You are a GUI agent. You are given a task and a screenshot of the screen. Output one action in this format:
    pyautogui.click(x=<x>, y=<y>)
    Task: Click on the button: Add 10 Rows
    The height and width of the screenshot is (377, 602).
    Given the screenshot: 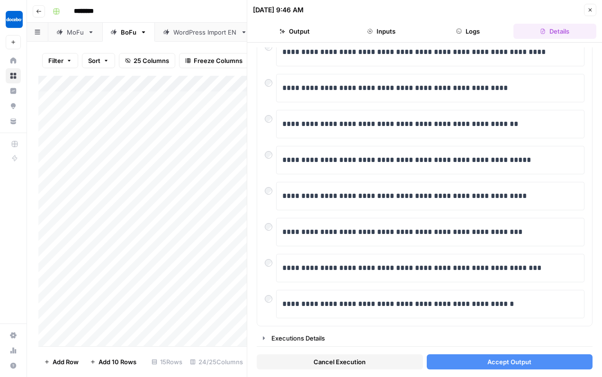 What is the action you would take?
    pyautogui.click(x=113, y=362)
    